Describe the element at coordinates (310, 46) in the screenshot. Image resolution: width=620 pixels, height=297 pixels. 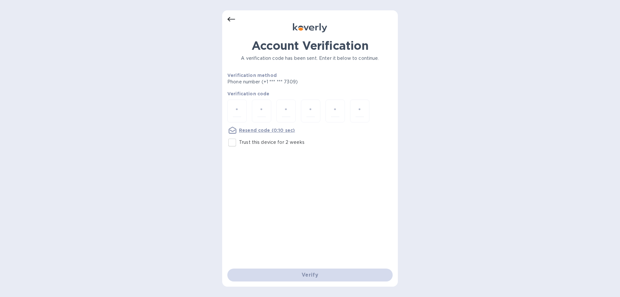
I see `h1: Account Verification` at that location.